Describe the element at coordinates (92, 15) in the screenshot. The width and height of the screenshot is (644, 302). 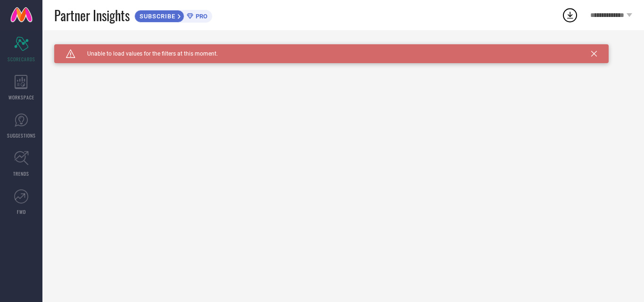
I see `span: Partner Insights` at that location.